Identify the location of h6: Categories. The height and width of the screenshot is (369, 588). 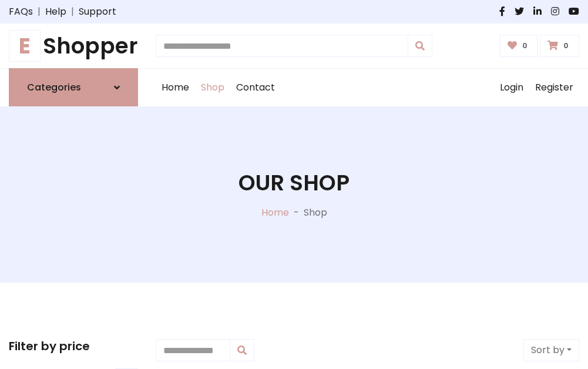
(54, 87).